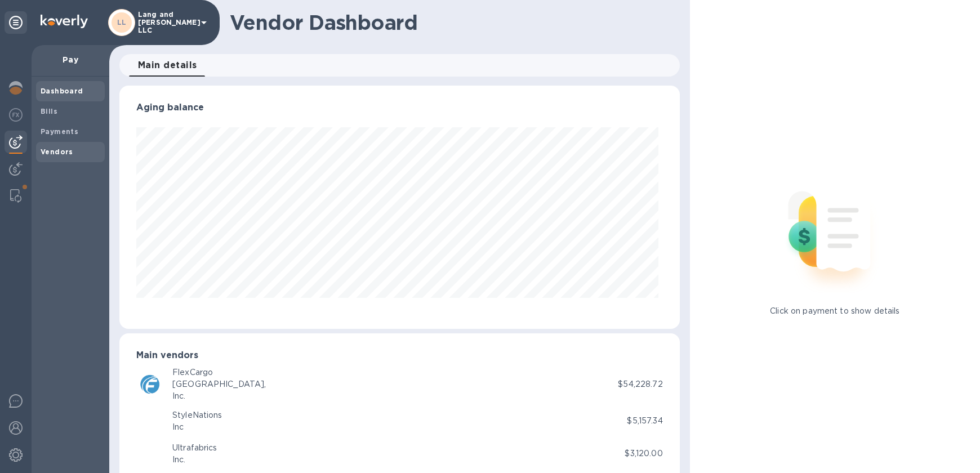  What do you see at coordinates (645, 420) in the screenshot?
I see `p: $5,157.34` at bounding box center [645, 420].